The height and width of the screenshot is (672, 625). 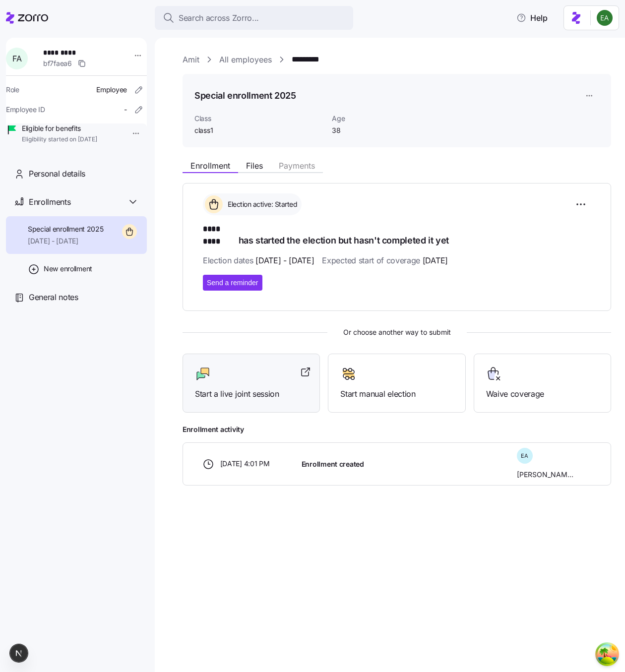 I want to click on span: Expected start of coverage, so click(x=385, y=261).